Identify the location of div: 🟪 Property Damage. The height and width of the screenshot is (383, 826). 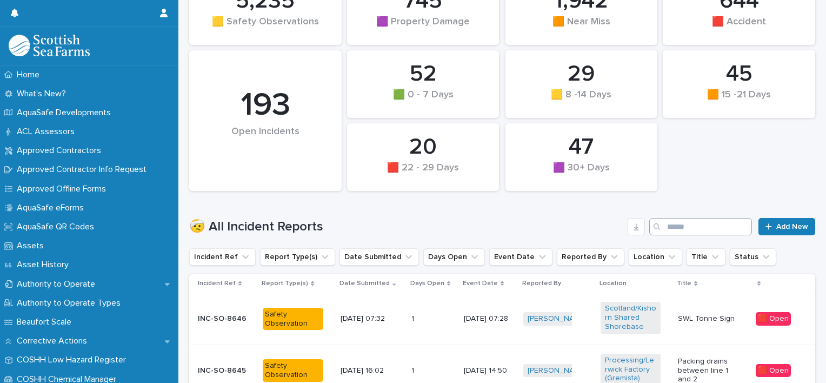
(423, 28).